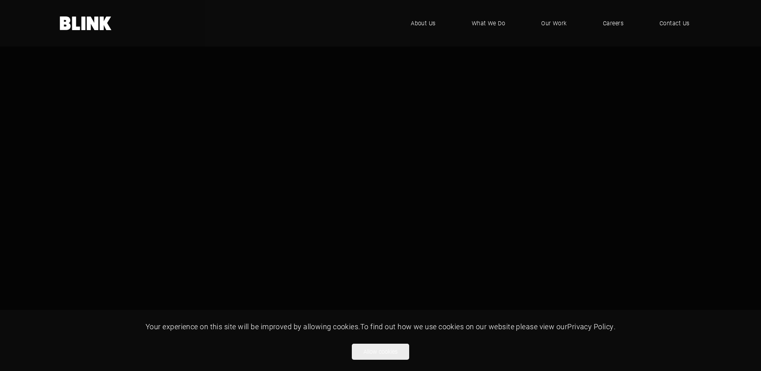 This screenshot has width=761, height=371. Describe the element at coordinates (554, 23) in the screenshot. I see `span: Our Work` at that location.